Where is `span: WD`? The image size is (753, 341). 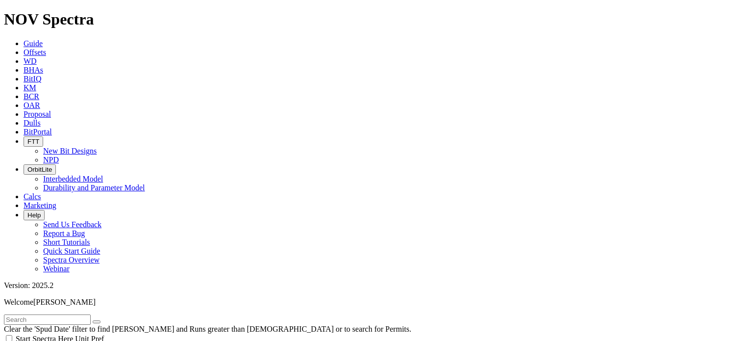 span: WD is located at coordinates (30, 61).